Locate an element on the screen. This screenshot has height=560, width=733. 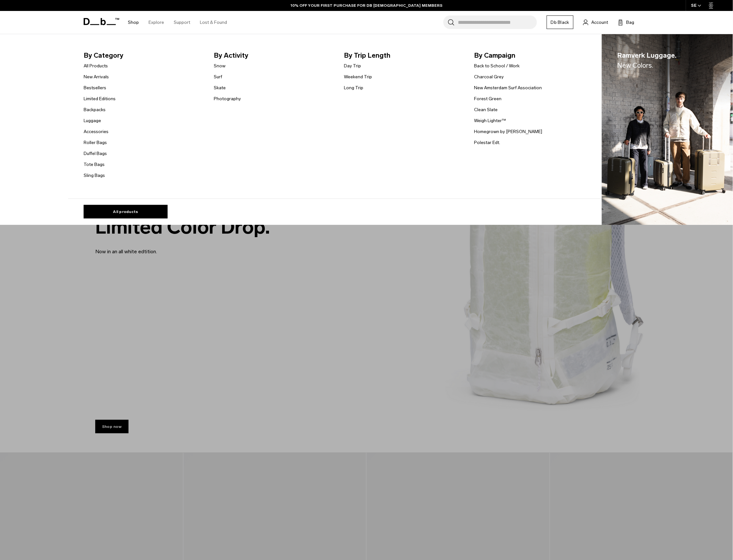
nav: Main Navigation is located at coordinates (177, 22).